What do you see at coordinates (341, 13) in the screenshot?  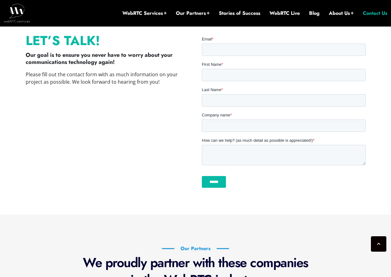 I see `a: About Us` at bounding box center [341, 13].